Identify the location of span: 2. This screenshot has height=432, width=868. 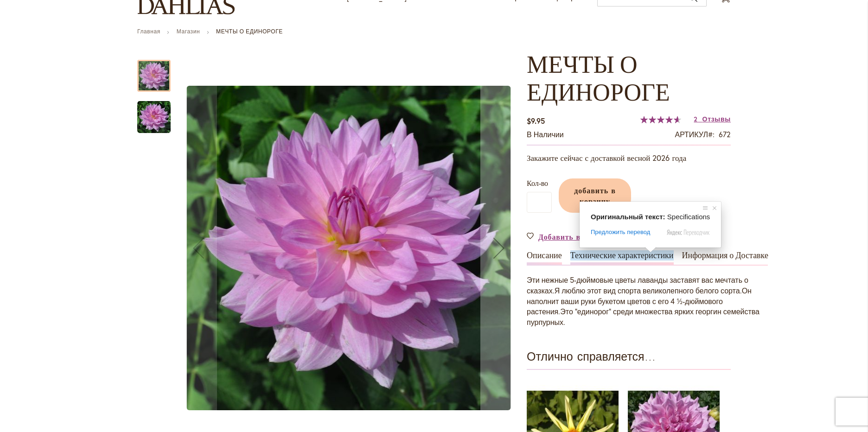
(695, 119).